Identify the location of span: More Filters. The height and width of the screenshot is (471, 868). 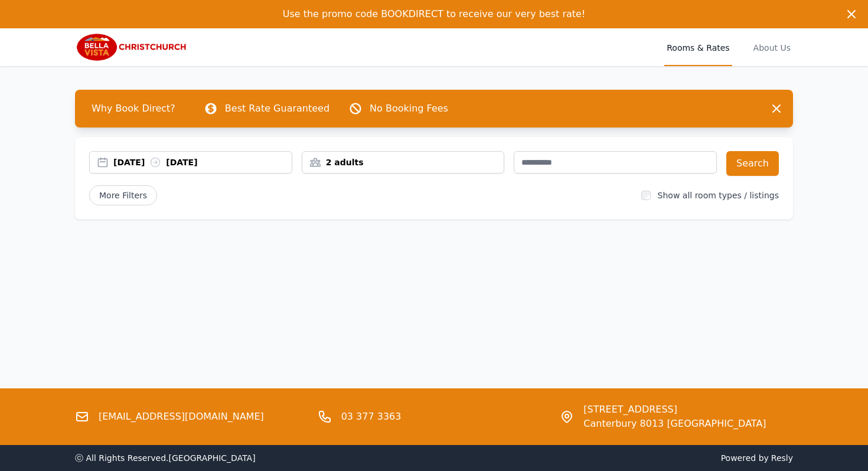
(123, 196).